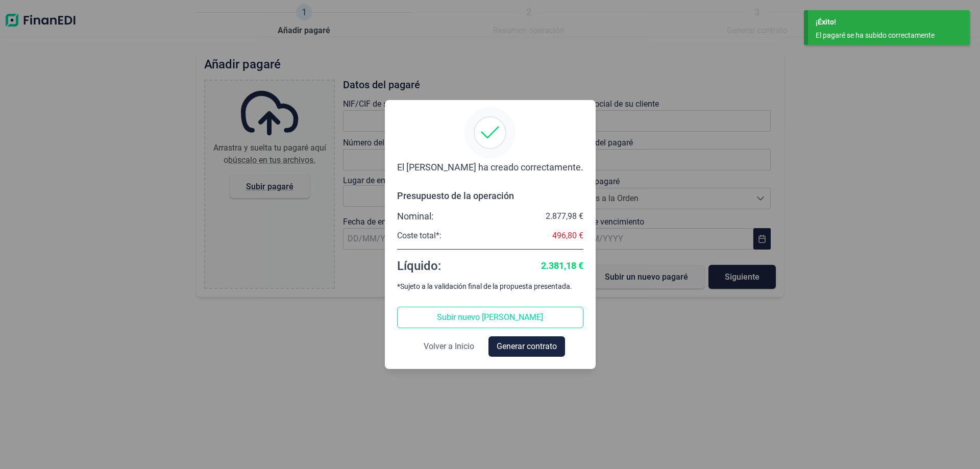  Describe the element at coordinates (568, 236) in the screenshot. I see `div: 496,80 €` at that location.